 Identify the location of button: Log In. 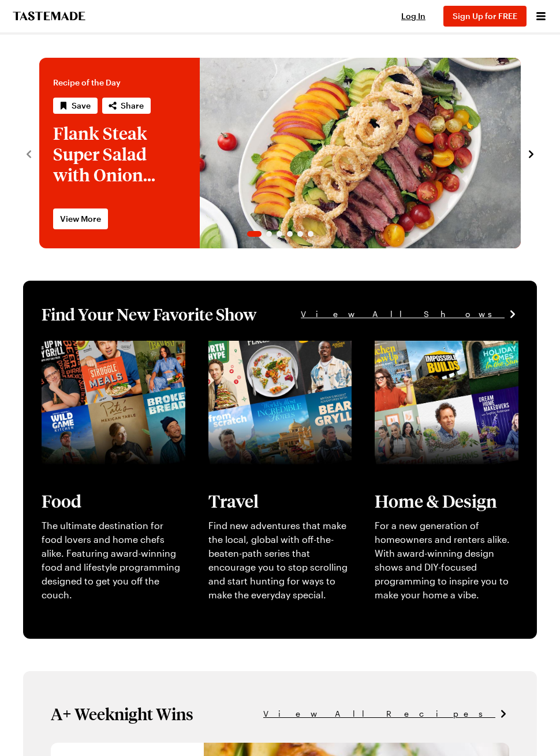
(414, 16).